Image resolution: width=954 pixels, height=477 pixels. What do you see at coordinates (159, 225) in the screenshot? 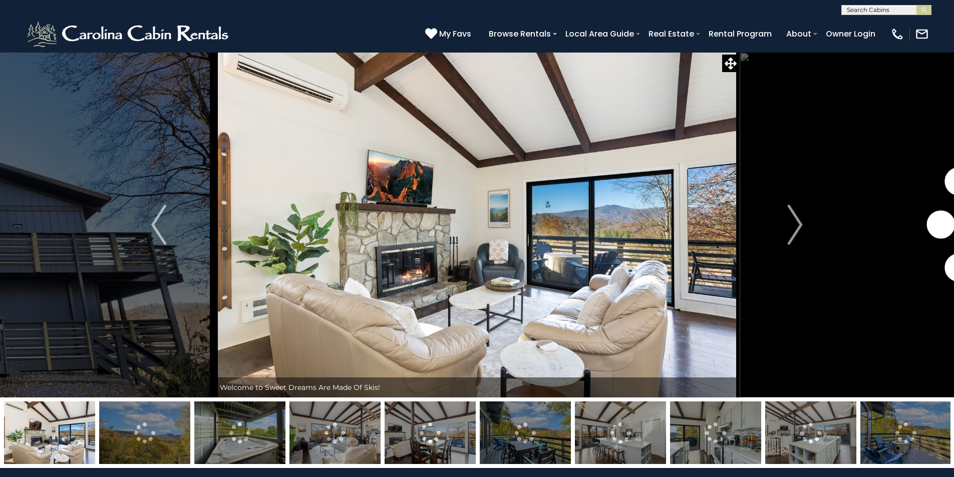
I see `button: Previous` at bounding box center [159, 225].